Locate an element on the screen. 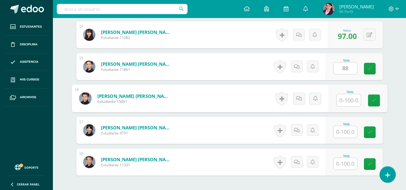 Image resolution: width=406 pixels, height=190 pixels. span: Estudiante 9751 is located at coordinates (137, 133).